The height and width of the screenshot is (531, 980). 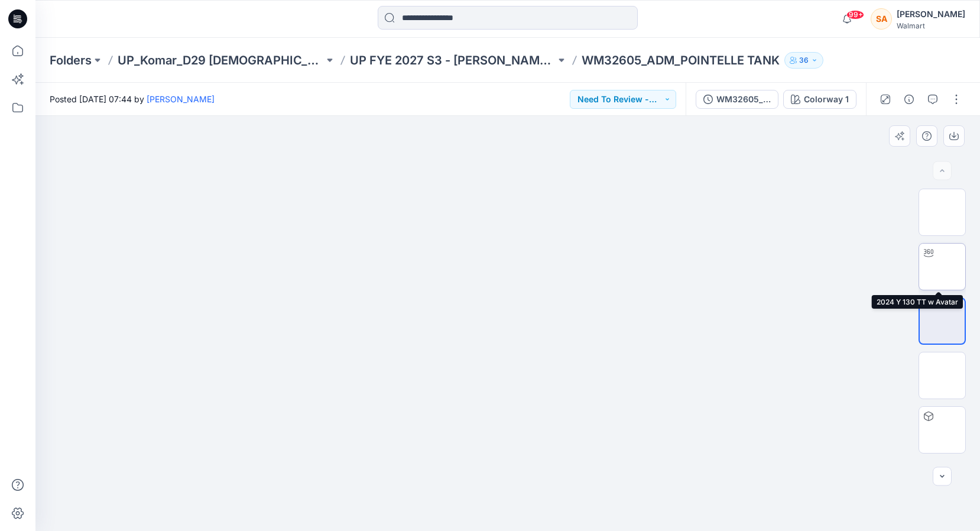 What do you see at coordinates (681, 60) in the screenshot?
I see `p: WM32605_ADM_POINTELLE TANK` at bounding box center [681, 60].